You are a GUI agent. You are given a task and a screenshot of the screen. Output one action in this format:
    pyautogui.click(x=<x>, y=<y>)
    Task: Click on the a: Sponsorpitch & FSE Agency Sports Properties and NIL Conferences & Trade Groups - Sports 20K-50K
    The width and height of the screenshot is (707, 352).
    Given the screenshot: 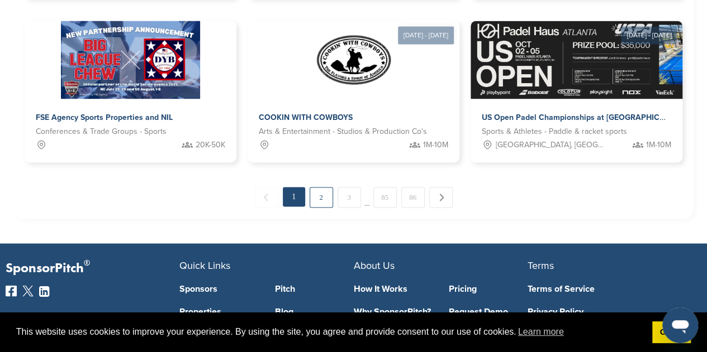 What is the action you would take?
    pyautogui.click(x=130, y=92)
    